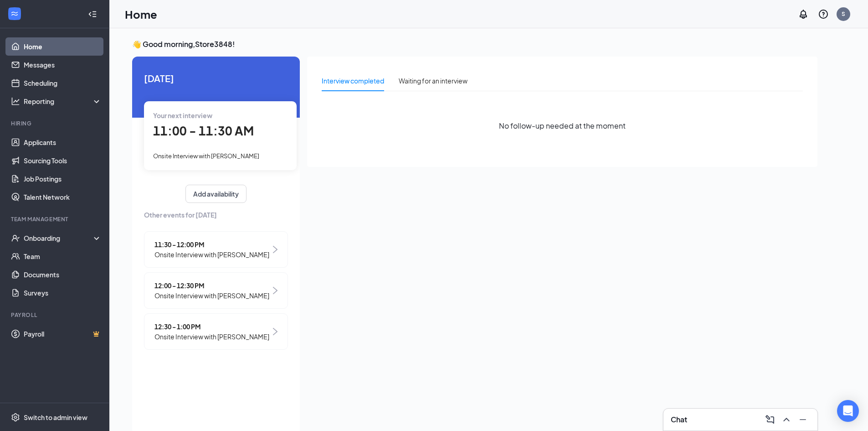 This screenshot has height=431, width=868. Describe the element at coordinates (563, 125) in the screenshot. I see `span: No follow-up needed at the moment` at that location.